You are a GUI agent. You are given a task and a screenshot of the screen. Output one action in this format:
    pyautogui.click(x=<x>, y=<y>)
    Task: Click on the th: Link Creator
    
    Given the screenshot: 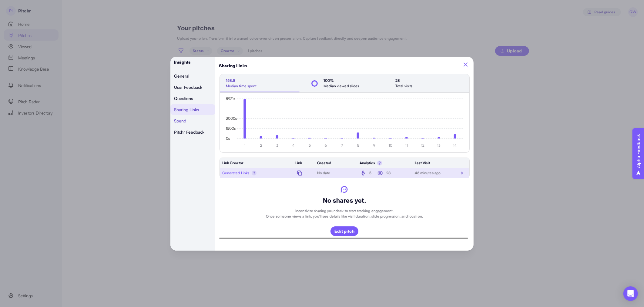 What is the action you would take?
    pyautogui.click(x=256, y=163)
    